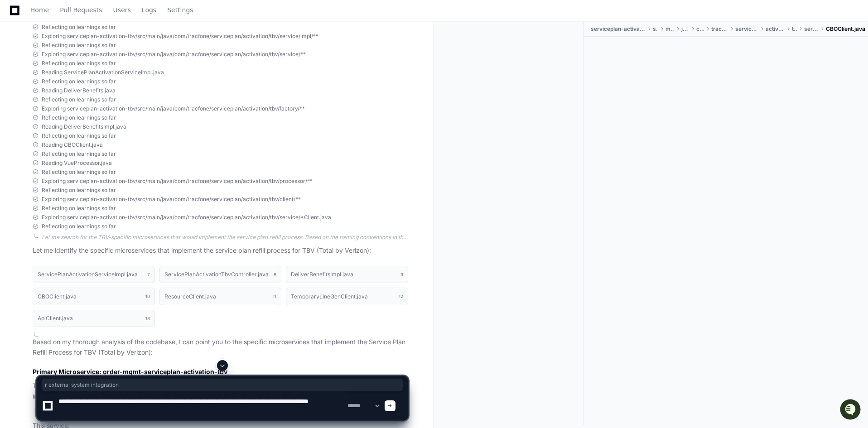 This screenshot has height=428, width=868. I want to click on span: main, so click(670, 29).